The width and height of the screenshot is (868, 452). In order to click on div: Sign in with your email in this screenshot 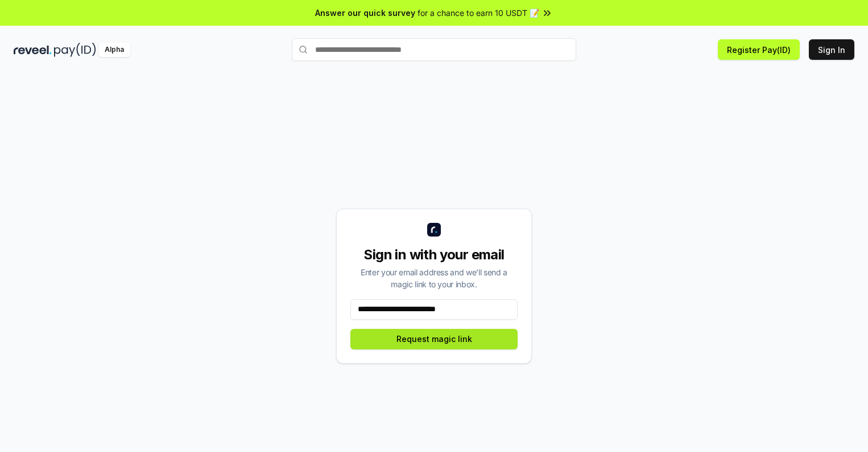, I will do `click(434, 255)`.